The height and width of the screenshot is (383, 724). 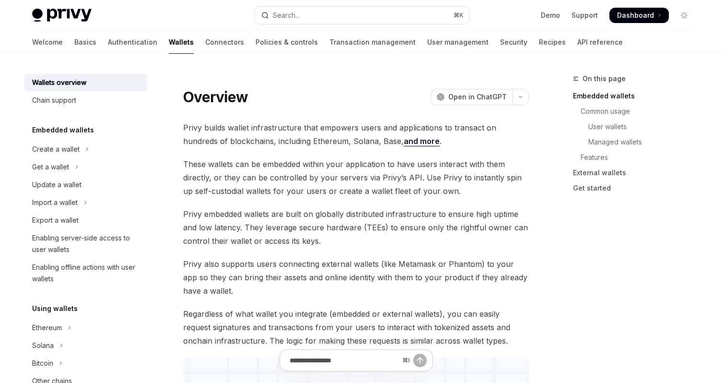 What do you see at coordinates (47, 42) in the screenshot?
I see `a: Welcome` at bounding box center [47, 42].